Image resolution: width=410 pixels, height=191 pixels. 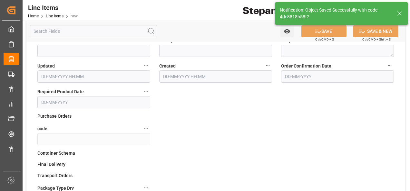 What do you see at coordinates (33, 16) in the screenshot?
I see `a: Home` at bounding box center [33, 16].